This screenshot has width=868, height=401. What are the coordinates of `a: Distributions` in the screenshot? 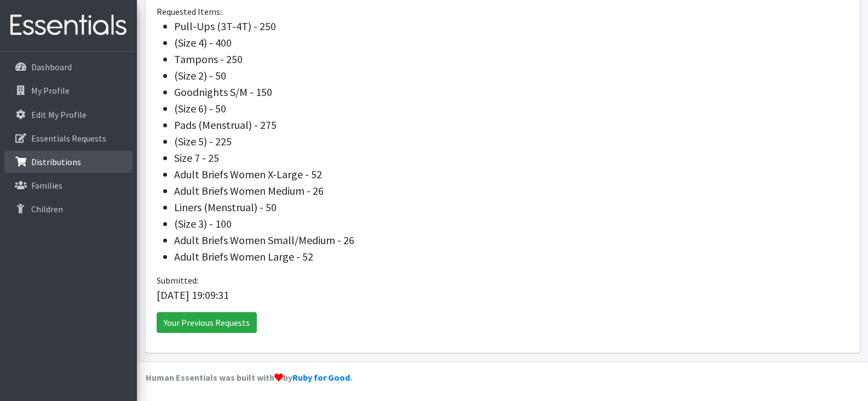 It's located at (69, 161).